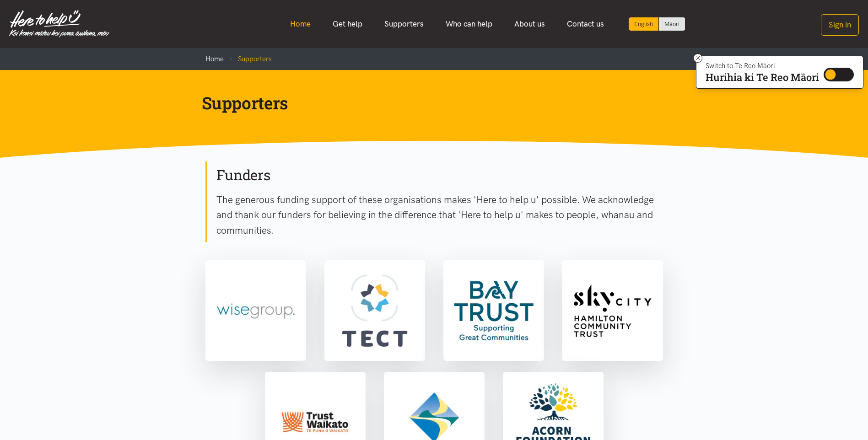 Image resolution: width=868 pixels, height=440 pixels. What do you see at coordinates (644, 24) in the screenshot?
I see `div: Current language` at bounding box center [644, 24].